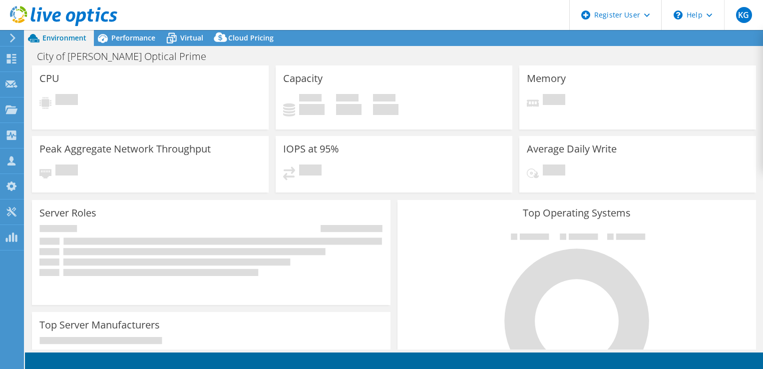  I want to click on span: Free, so click(347, 99).